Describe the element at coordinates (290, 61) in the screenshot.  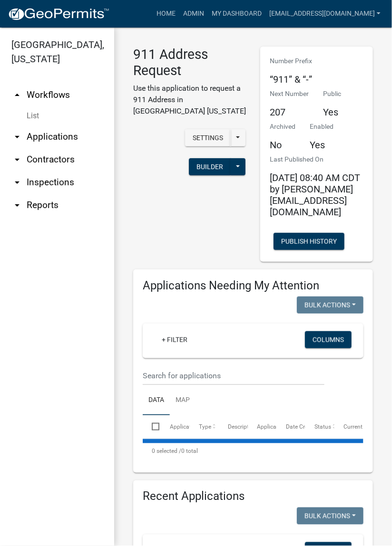
I see `p: Number Prefix` at that location.